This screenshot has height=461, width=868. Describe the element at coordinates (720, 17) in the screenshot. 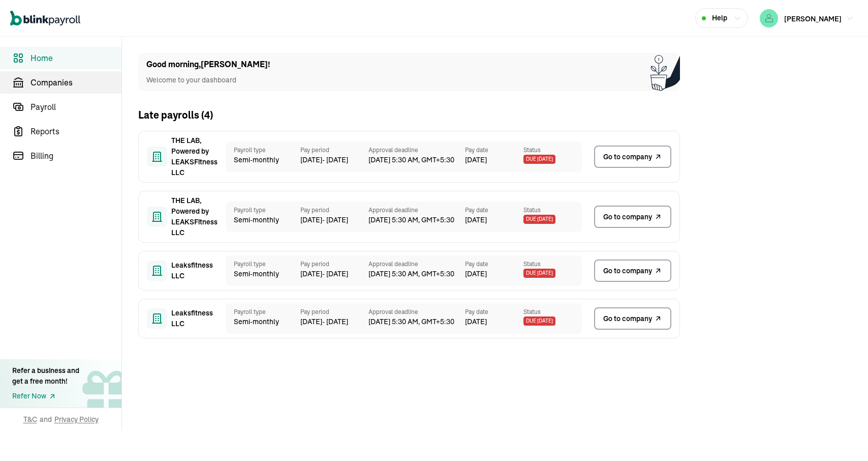

I see `span: Help` at that location.